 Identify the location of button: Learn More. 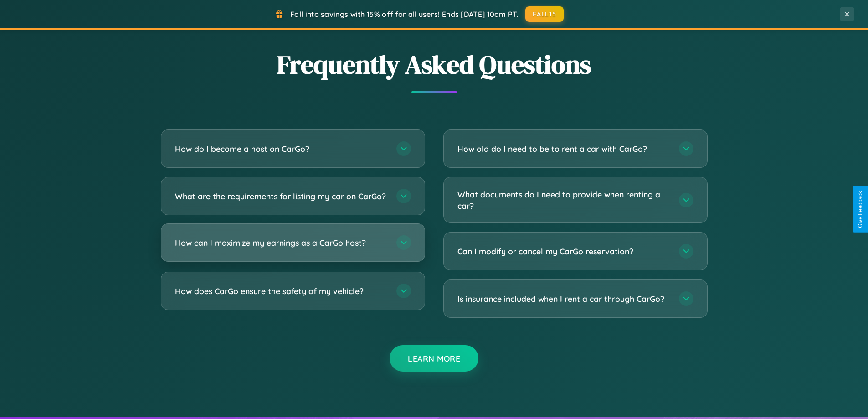
(434, 358).